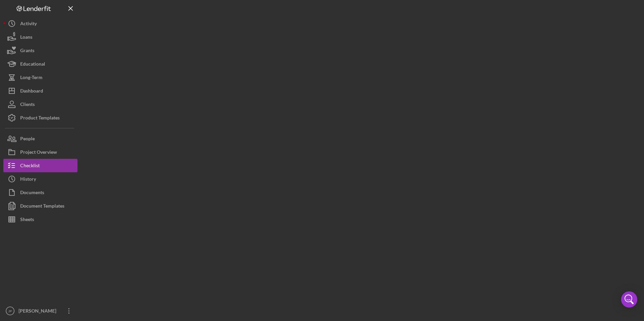  What do you see at coordinates (40, 166) in the screenshot?
I see `button: Checklist` at bounding box center [40, 166].